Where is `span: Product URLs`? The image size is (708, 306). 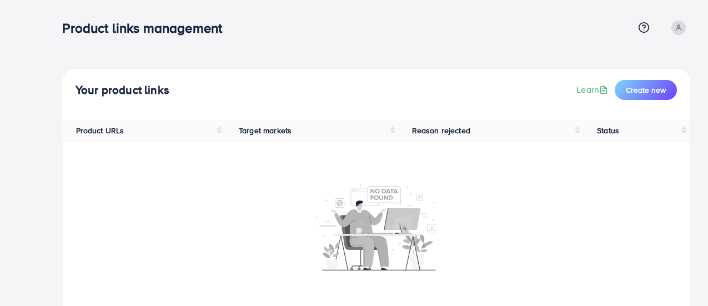 span: Product URLs is located at coordinates (100, 131).